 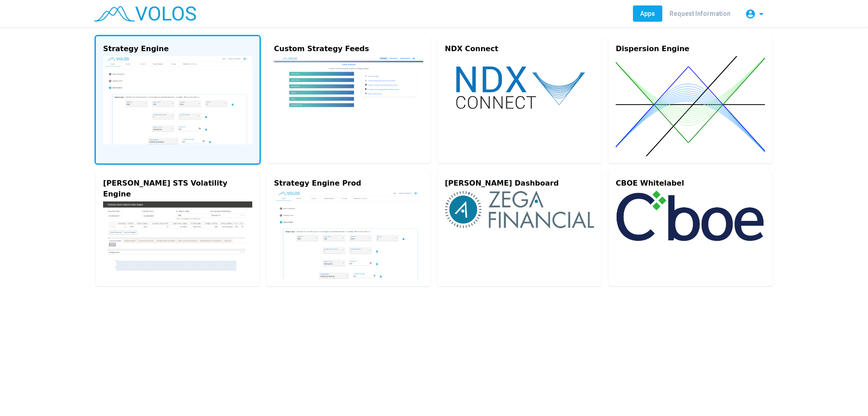 I want to click on div: NDX Connect, so click(x=519, y=49).